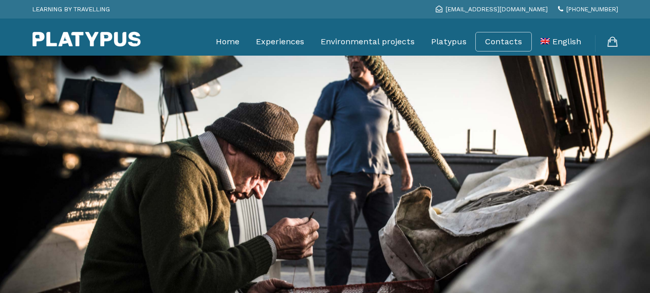 The height and width of the screenshot is (293, 650). What do you see at coordinates (567, 41) in the screenshot?
I see `span: English` at bounding box center [567, 41].